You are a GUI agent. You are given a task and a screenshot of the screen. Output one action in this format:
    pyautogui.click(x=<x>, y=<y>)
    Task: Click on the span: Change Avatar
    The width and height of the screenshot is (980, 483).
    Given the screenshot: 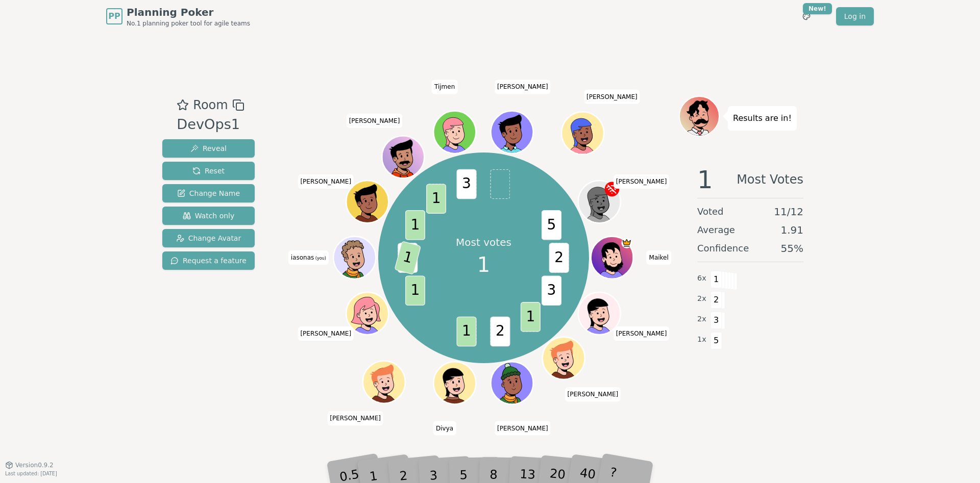 What is the action you would take?
    pyautogui.click(x=209, y=238)
    